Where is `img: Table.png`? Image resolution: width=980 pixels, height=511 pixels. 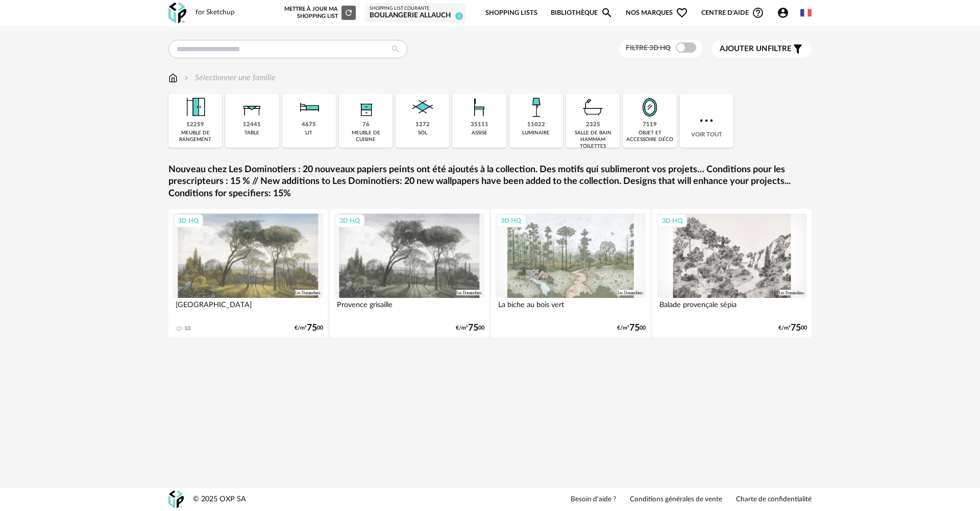
img: Table.png is located at coordinates (253, 107).